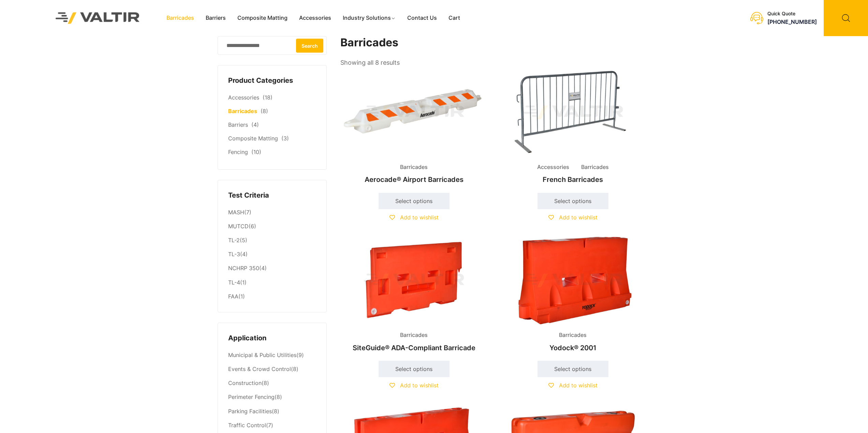 This screenshot has height=433, width=868. What do you see at coordinates (414, 296) in the screenshot?
I see `a: BarricadesSiteGuide® ADA-Compliant Barricade` at bounding box center [414, 296].